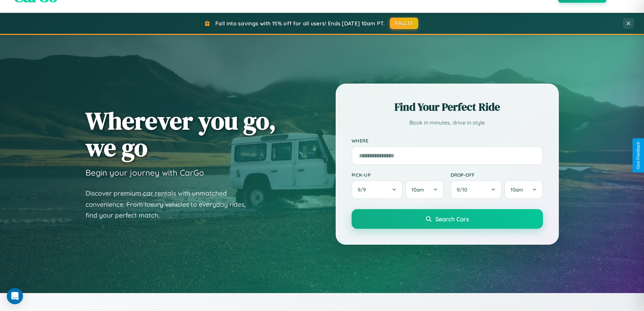 The image size is (644, 311). Describe the element at coordinates (447, 123) in the screenshot. I see `p: Book in minutes, drive in style` at that location.